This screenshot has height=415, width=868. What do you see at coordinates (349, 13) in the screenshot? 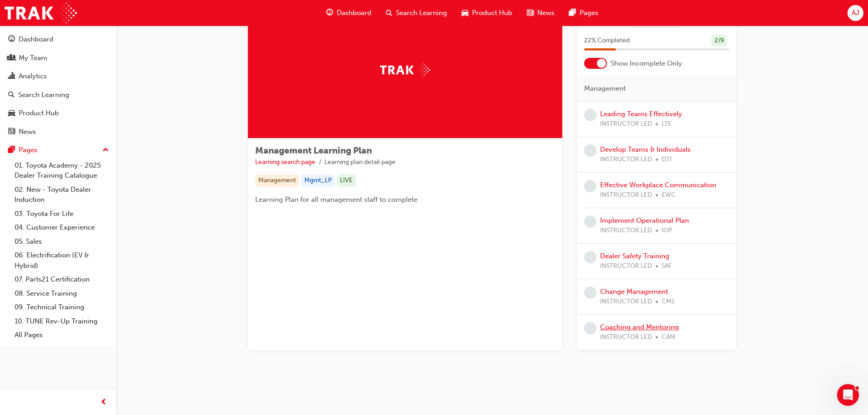
I see `a: guage-iconDashboard` at bounding box center [349, 13].